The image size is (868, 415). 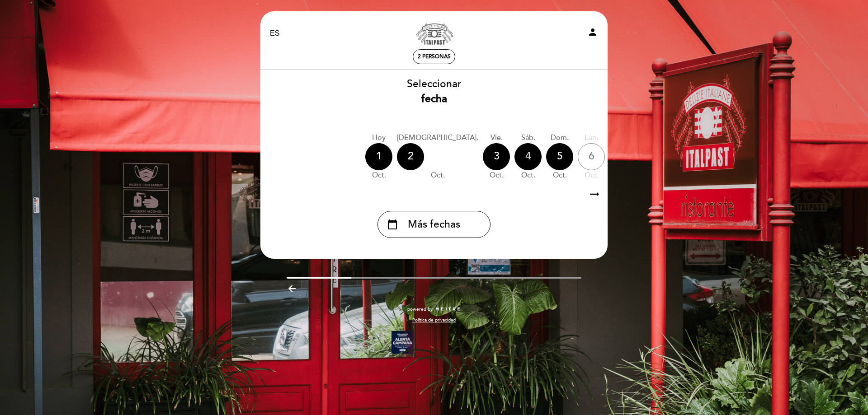 I want to click on a: Política de privacidad, so click(x=434, y=321).